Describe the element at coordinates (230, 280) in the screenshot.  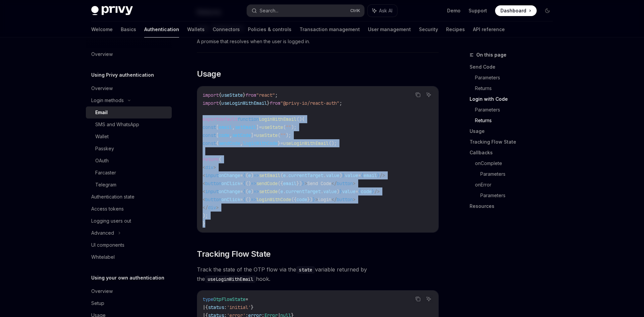
I see `code: useLoginWithEmail` at that location.